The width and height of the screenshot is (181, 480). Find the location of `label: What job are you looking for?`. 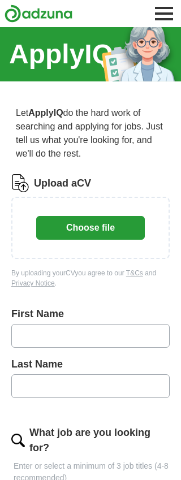

label: What job are you looking for? is located at coordinates (99, 440).